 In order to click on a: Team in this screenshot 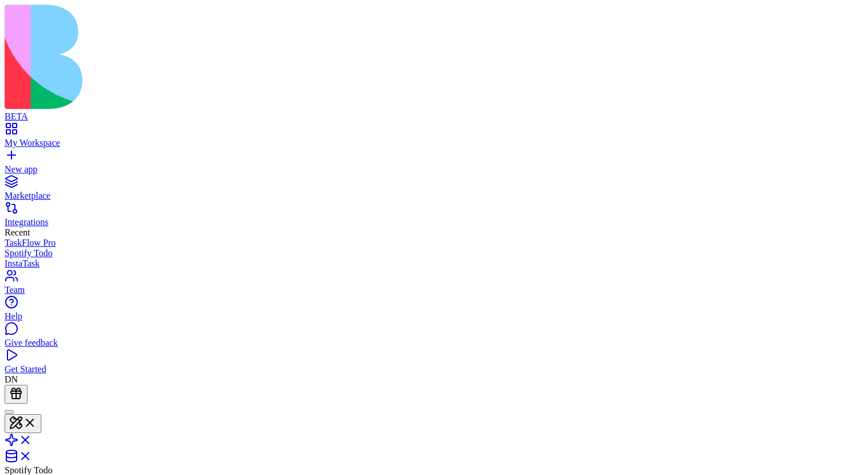, I will do `click(434, 285)`.